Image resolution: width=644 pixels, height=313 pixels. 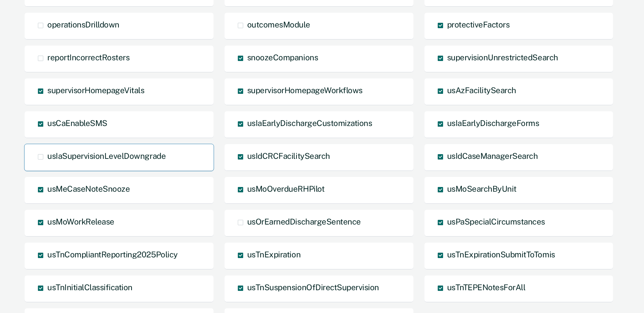 What do you see at coordinates (478, 24) in the screenshot?
I see `span: protectiveFactors` at bounding box center [478, 24].